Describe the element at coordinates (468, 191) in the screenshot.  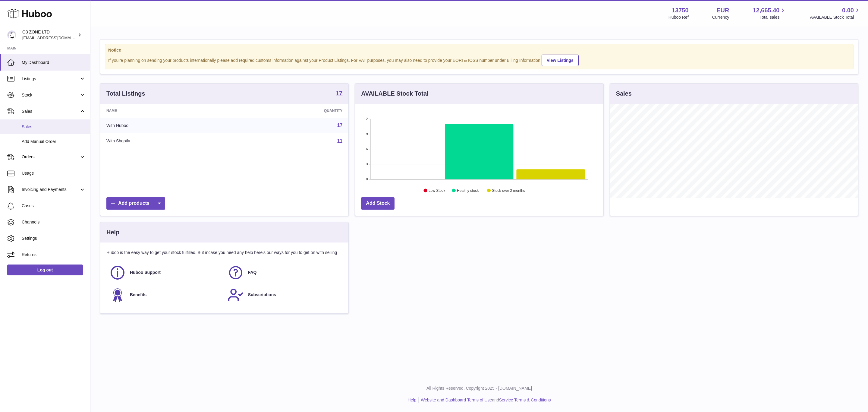
I see `text: Healthy stock` at that location.